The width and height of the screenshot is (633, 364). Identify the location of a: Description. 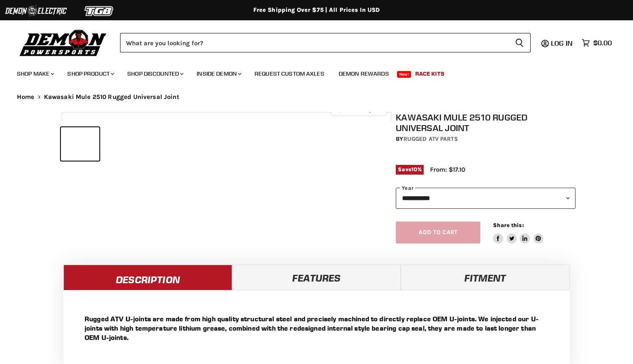
(147, 277).